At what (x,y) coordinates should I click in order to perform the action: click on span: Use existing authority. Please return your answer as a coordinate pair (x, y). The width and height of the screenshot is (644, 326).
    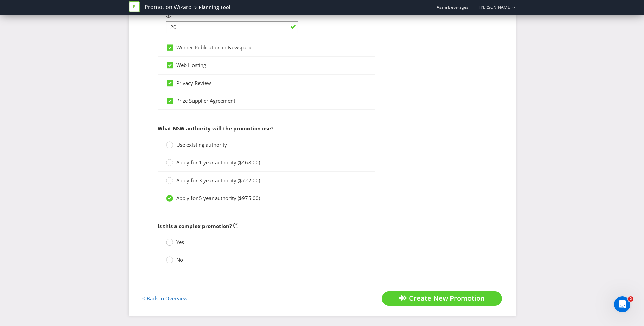
    Looking at the image, I should click on (202, 145).